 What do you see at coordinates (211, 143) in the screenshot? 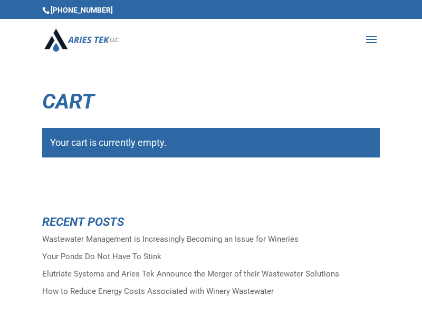
I see `div: Your cart is currently empty.` at bounding box center [211, 143].